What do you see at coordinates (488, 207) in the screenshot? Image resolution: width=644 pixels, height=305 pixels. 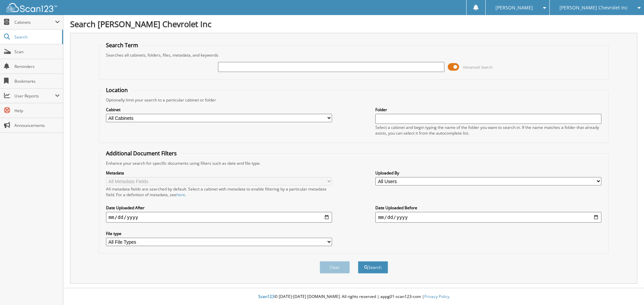 I see `label: Date Uploaded Before` at bounding box center [488, 207].